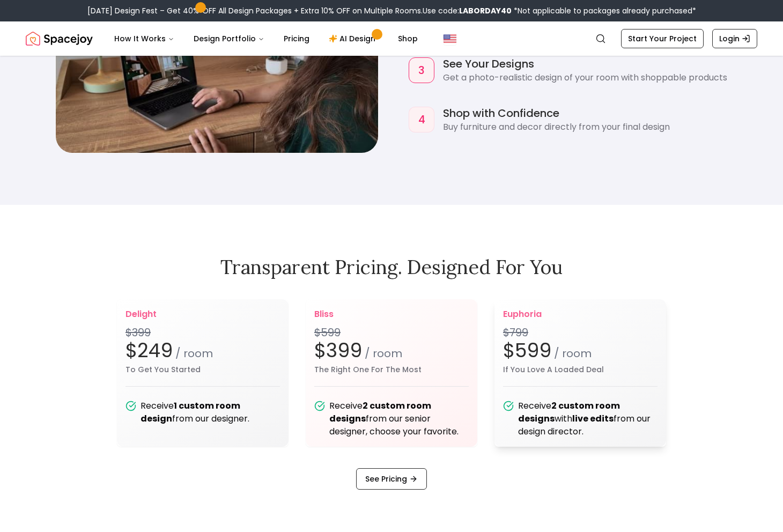  I want to click on h4: 4, so click(422, 120).